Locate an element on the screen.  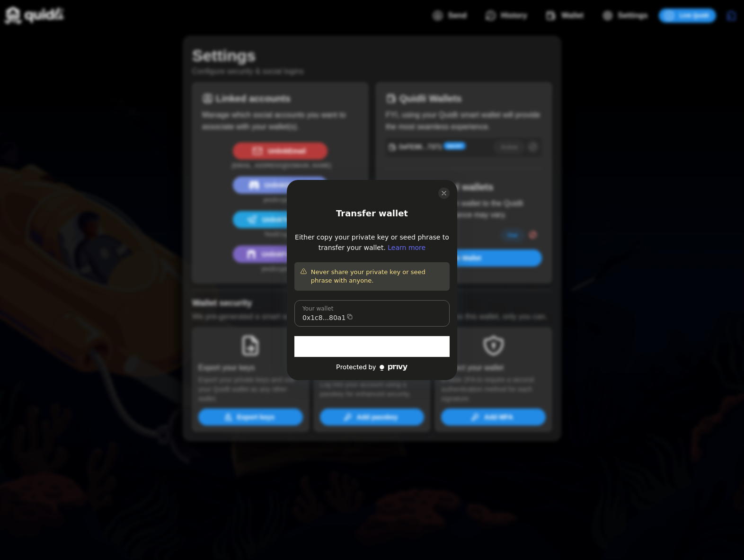
button: close modal is located at coordinates (444, 193).